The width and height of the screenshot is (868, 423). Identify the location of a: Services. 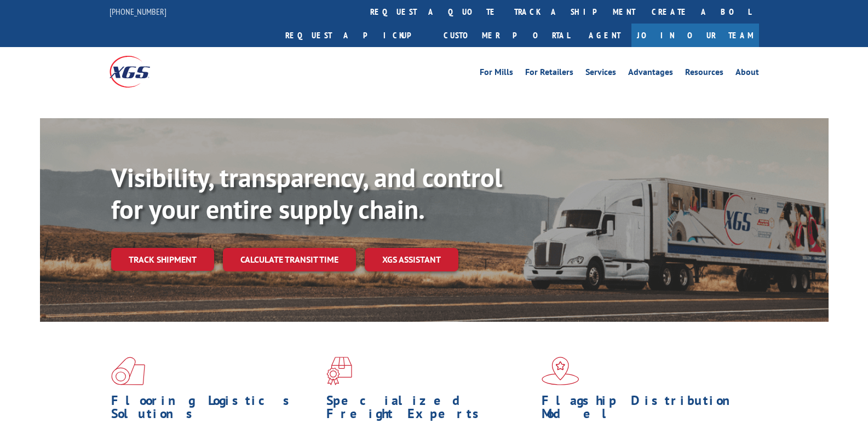
(601, 74).